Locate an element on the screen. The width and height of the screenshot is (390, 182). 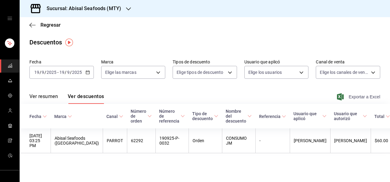
th: 62292 is located at coordinates (141, 141).